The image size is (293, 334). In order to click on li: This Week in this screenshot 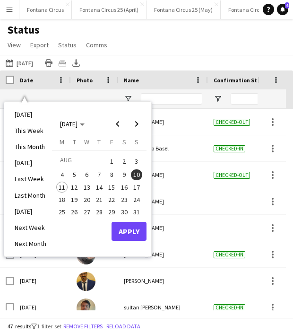, I will do `click(30, 130)`.